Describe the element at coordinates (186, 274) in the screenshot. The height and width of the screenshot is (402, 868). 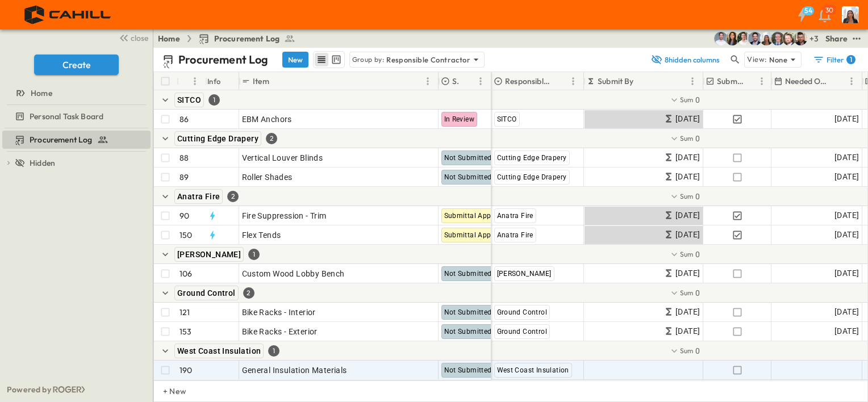
I see `p: 106` at that location.